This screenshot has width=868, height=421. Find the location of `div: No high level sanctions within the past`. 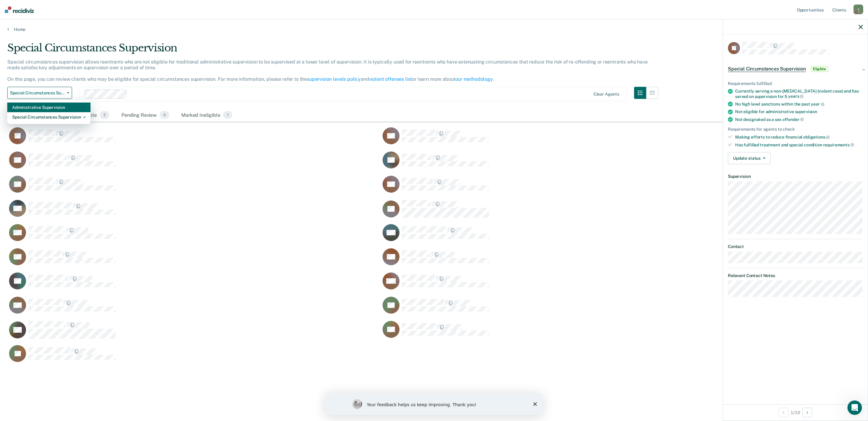

div: No high level sanctions within the past is located at coordinates (799, 104).